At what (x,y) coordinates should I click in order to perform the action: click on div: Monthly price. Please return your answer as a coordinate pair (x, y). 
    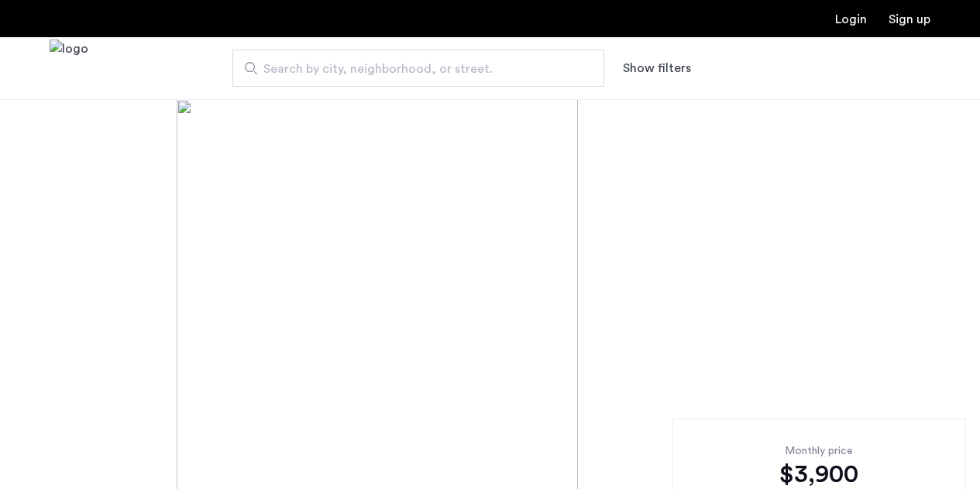
    Looking at the image, I should click on (818, 451).